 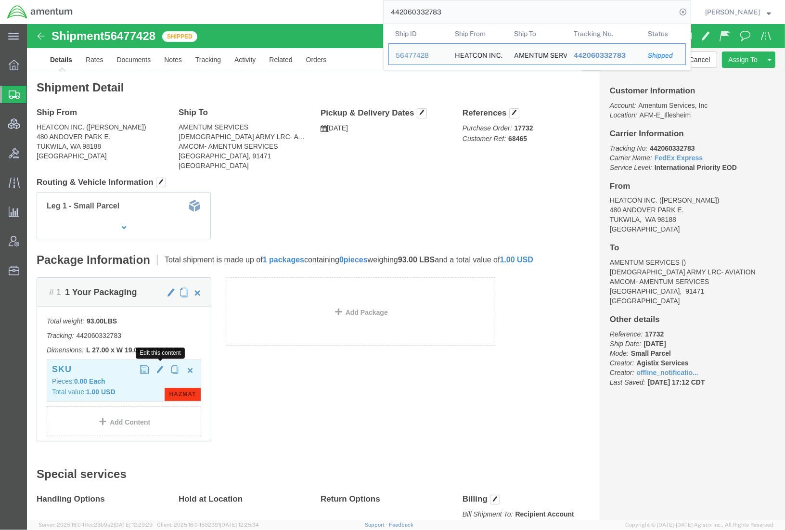 What do you see at coordinates (377, 524) in the screenshot?
I see `a: Support` at bounding box center [377, 524].